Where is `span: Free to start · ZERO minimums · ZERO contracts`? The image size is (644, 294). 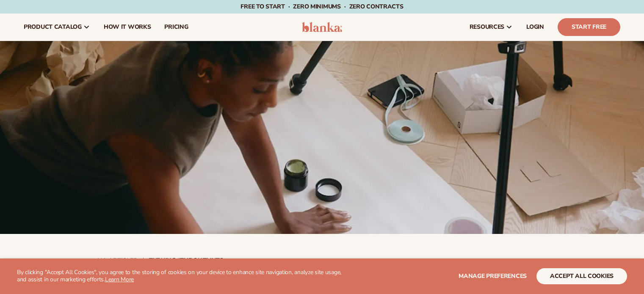
span: Free to start · ZERO minimums · ZERO contracts is located at coordinates (322, 6).